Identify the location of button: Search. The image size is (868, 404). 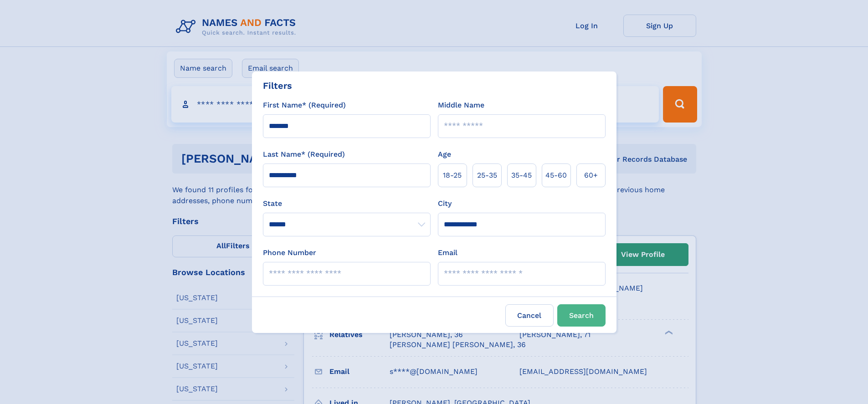
(581, 315).